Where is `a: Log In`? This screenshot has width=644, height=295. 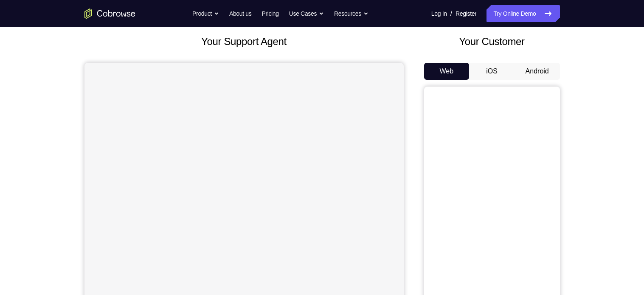 a: Log In is located at coordinates (439, 14).